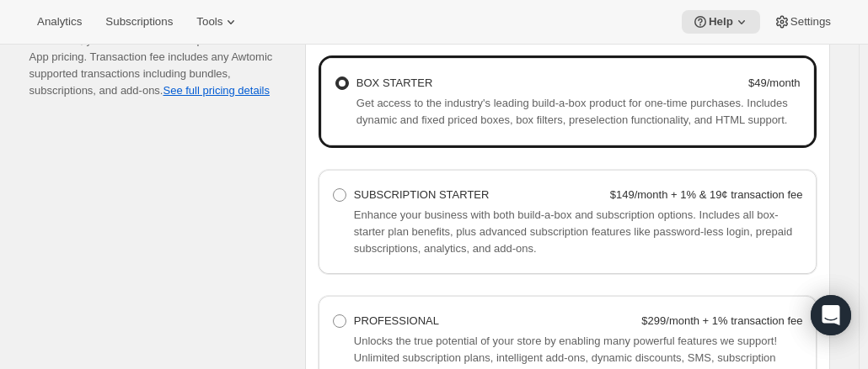  What do you see at coordinates (831, 316) in the screenshot?
I see `div: Open Intercom Messenger` at bounding box center [831, 316].